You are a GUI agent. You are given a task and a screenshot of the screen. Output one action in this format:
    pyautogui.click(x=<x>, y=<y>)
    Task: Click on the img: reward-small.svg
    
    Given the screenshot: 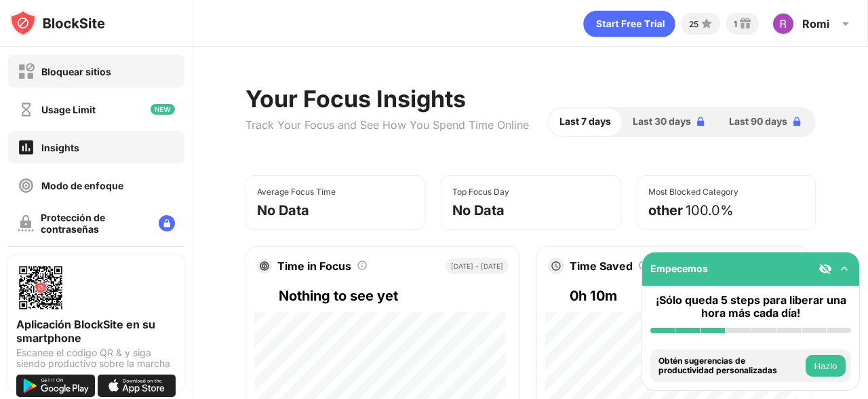 What is the action you would take?
    pyautogui.click(x=745, y=24)
    